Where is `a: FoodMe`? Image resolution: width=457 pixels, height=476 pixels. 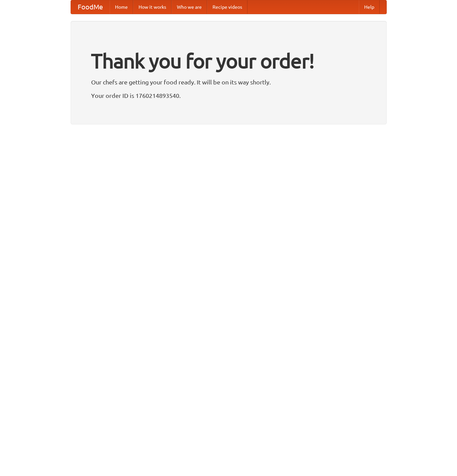
a: FoodMe is located at coordinates (90, 7).